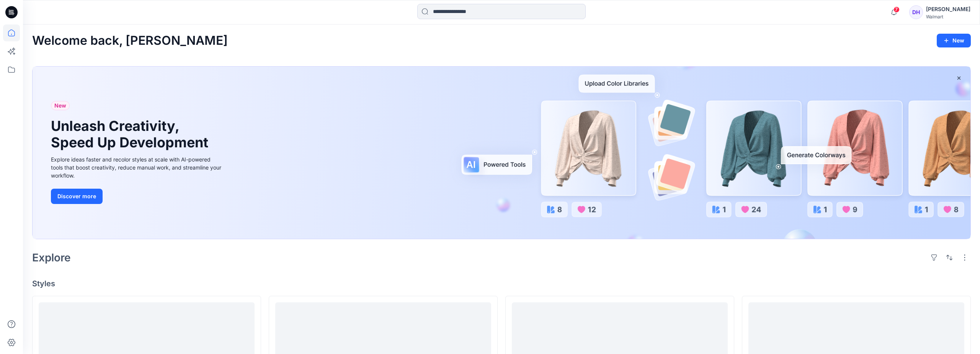  What do you see at coordinates (916, 12) in the screenshot?
I see `div: DH` at bounding box center [916, 12].